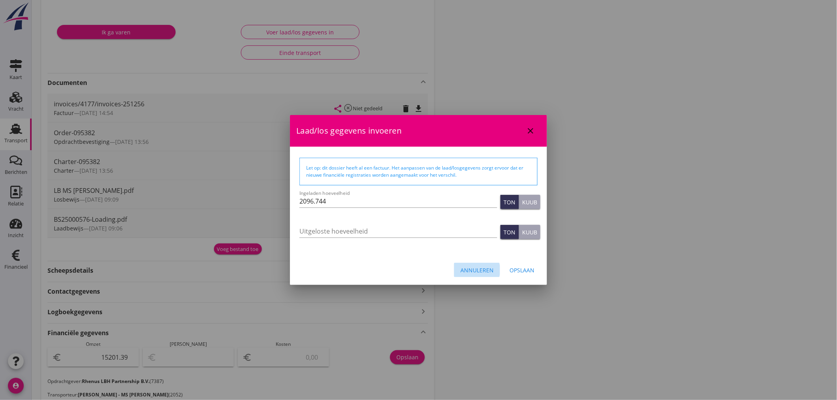  What do you see at coordinates (477, 270) in the screenshot?
I see `div: Annuleren` at bounding box center [477, 270].